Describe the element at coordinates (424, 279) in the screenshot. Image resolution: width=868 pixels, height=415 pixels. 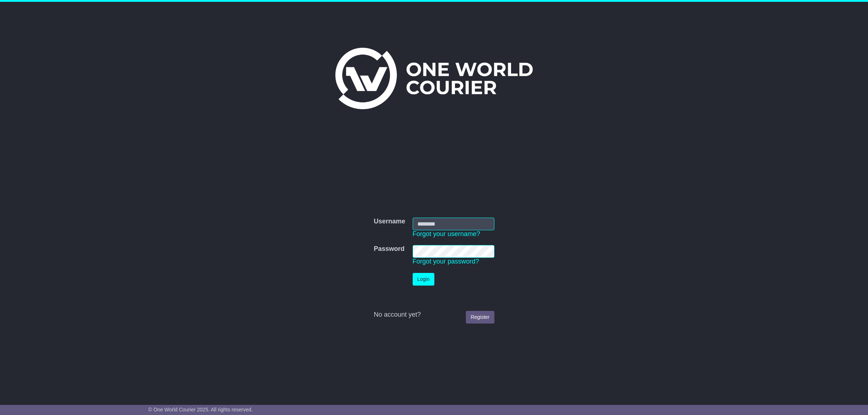
I see `button: Login` at that location.